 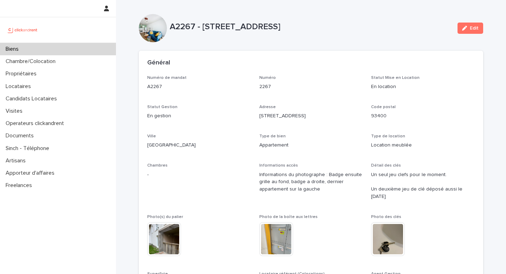 I want to click on span: Code postal, so click(x=384, y=107).